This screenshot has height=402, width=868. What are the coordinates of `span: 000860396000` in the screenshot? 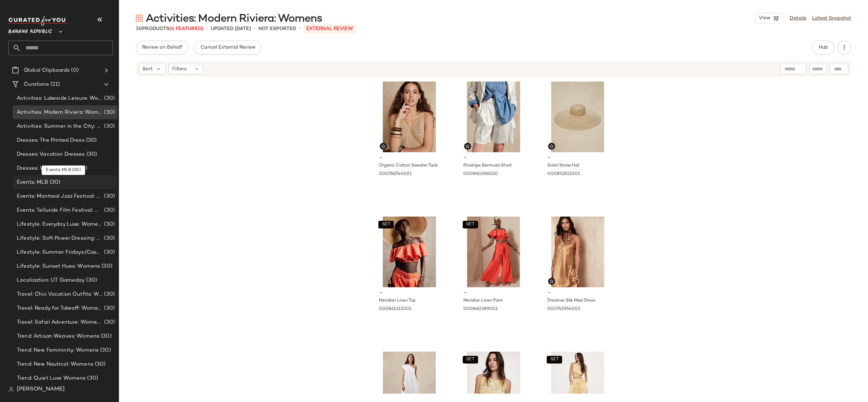 It's located at (480, 174).